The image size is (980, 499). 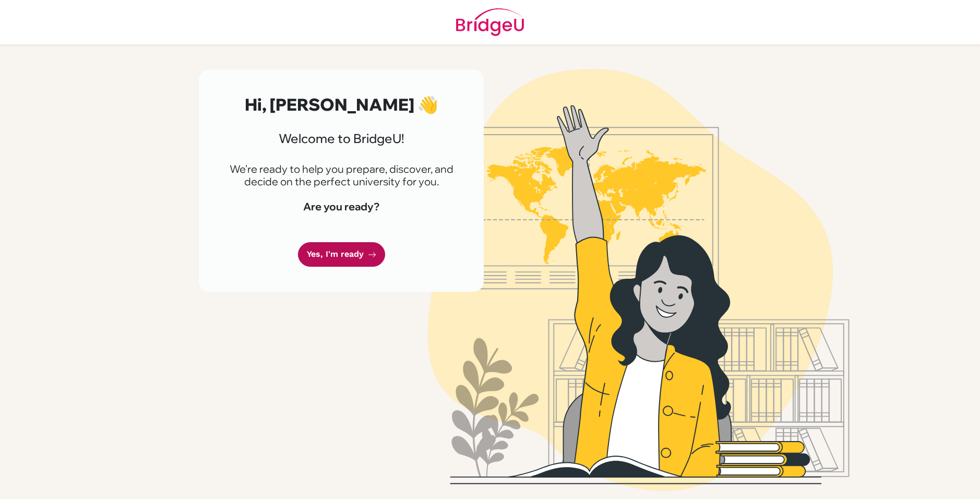 What do you see at coordinates (342, 254) in the screenshot?
I see `a: Yes, I'm ready` at bounding box center [342, 254].